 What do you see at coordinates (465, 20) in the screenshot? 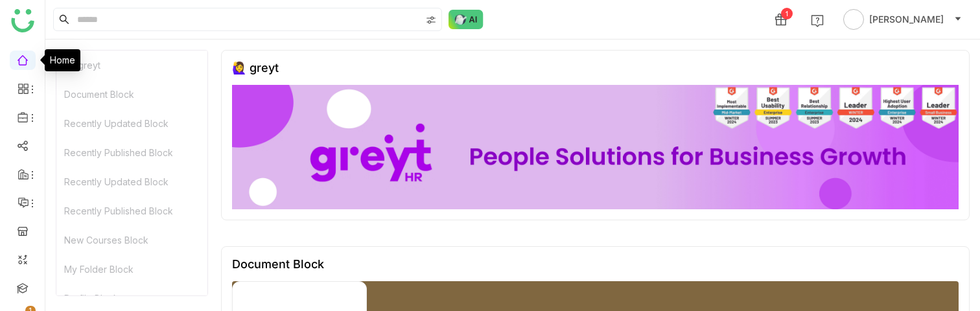
I see `img: ask-buddy-normal.svg` at bounding box center [465, 20].